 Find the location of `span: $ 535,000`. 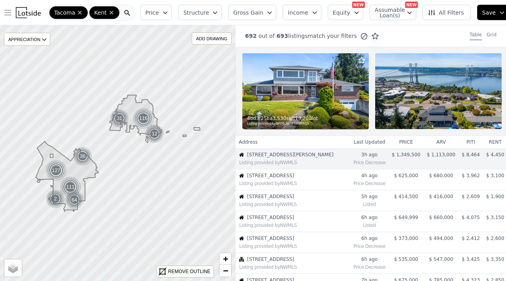

span: $ 535,000 is located at coordinates (406, 260).